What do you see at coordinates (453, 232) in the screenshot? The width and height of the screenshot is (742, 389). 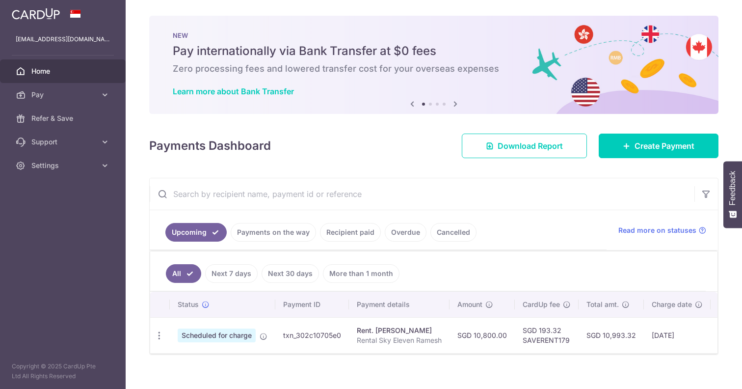 I see `a: Cancelled` at bounding box center [453, 232].